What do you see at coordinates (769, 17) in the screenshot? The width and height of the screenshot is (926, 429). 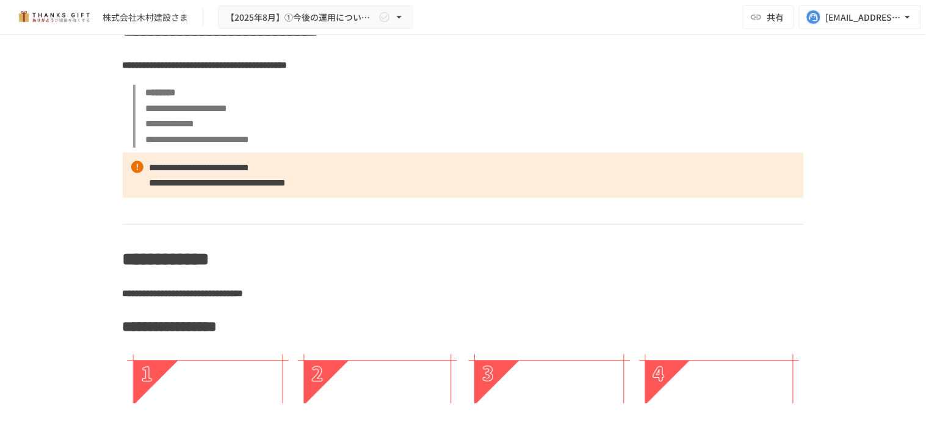 I see `button: 共有` at bounding box center [769, 17].